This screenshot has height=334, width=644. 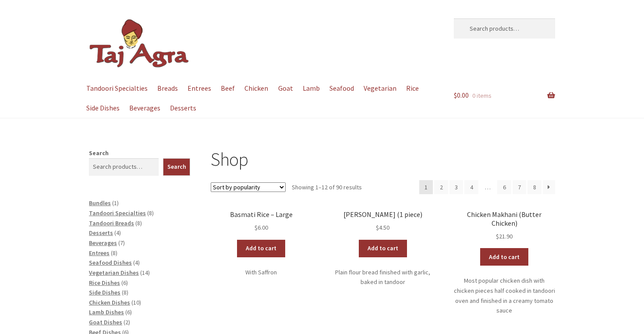 What do you see at coordinates (127, 322) in the screenshot?
I see `span: 2` at bounding box center [127, 322].